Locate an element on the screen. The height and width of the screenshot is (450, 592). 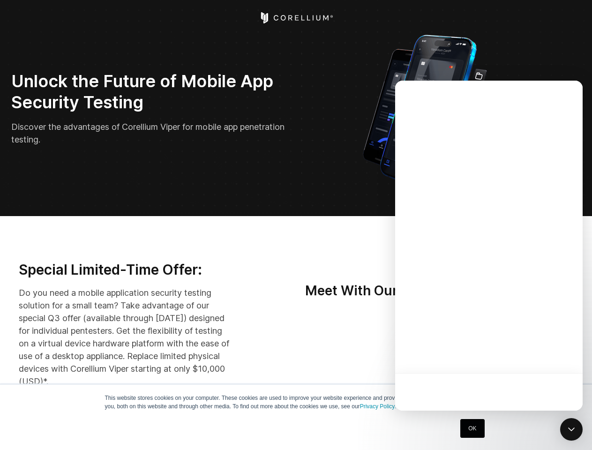
div: Open Intercom Messenger is located at coordinates (571, 429).